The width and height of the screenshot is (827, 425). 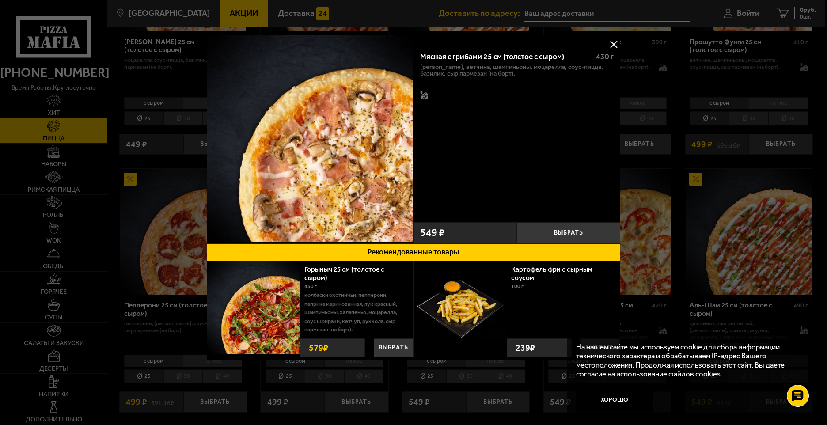 I want to click on strong: 579 ₽, so click(x=318, y=348).